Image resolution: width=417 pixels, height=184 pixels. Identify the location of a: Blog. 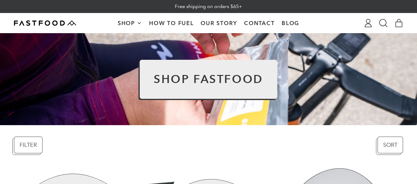
(290, 23).